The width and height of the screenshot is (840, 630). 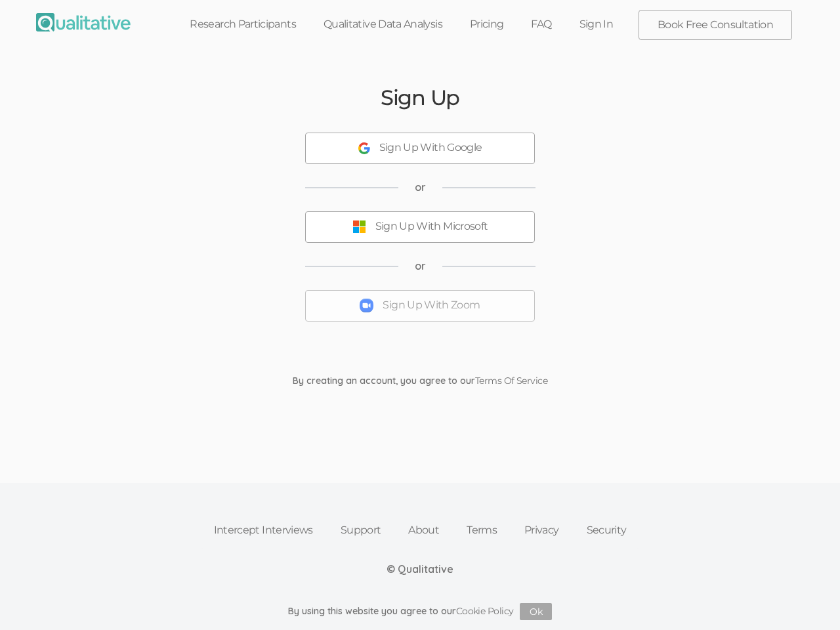 What do you see at coordinates (597, 24) in the screenshot?
I see `a: Sign In` at bounding box center [597, 24].